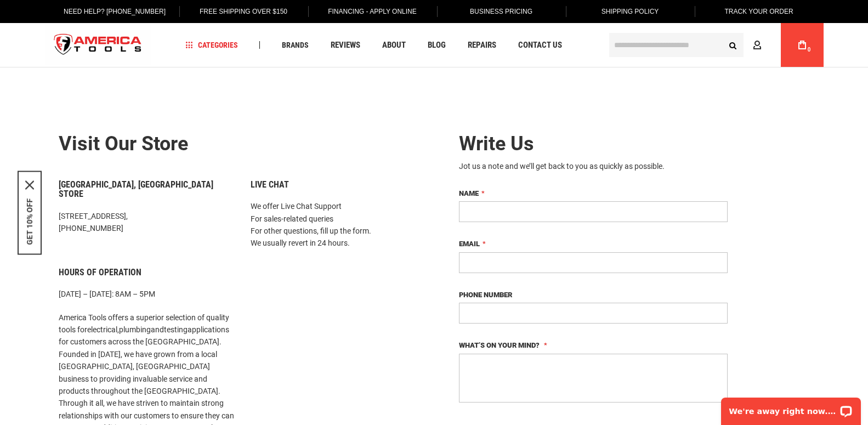 This screenshot has width=868, height=425. Describe the element at coordinates (135, 329) in the screenshot. I see `a: plumbing` at that location.